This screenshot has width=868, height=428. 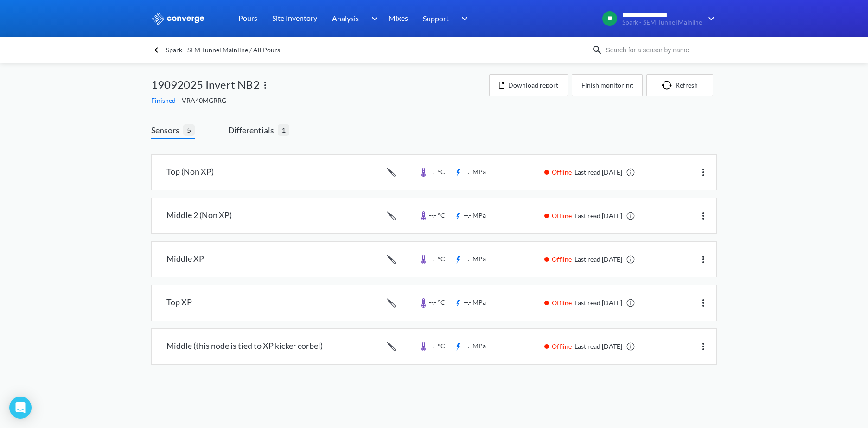 What do you see at coordinates (662, 22) in the screenshot?
I see `span: Spark - SEM Tunnel Mainline` at bounding box center [662, 22].